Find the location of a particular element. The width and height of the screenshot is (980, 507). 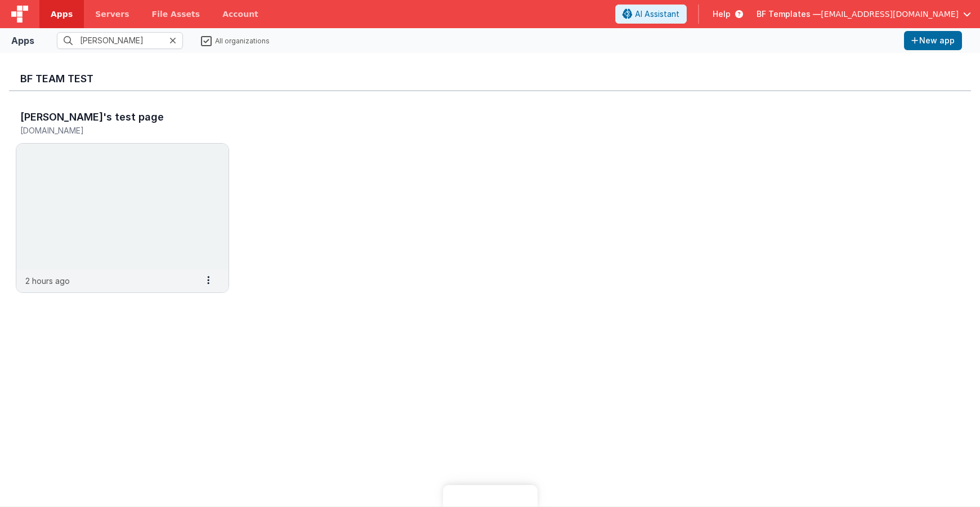

button: AI Assistant is located at coordinates (651, 14).